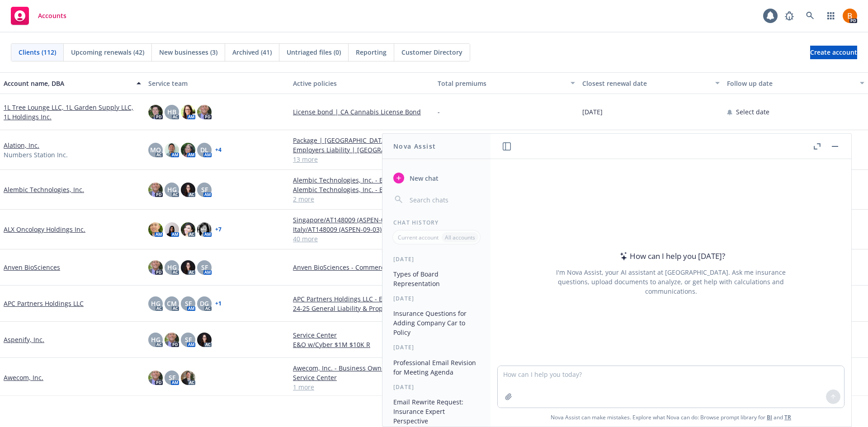  Describe the element at coordinates (24, 377) in the screenshot. I see `a: Awecom, Inc.` at that location.